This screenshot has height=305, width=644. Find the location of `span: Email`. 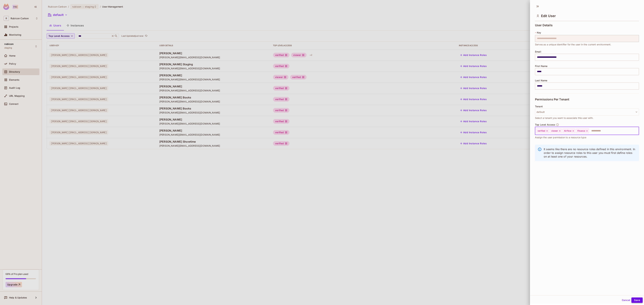

span: Email is located at coordinates (538, 52).